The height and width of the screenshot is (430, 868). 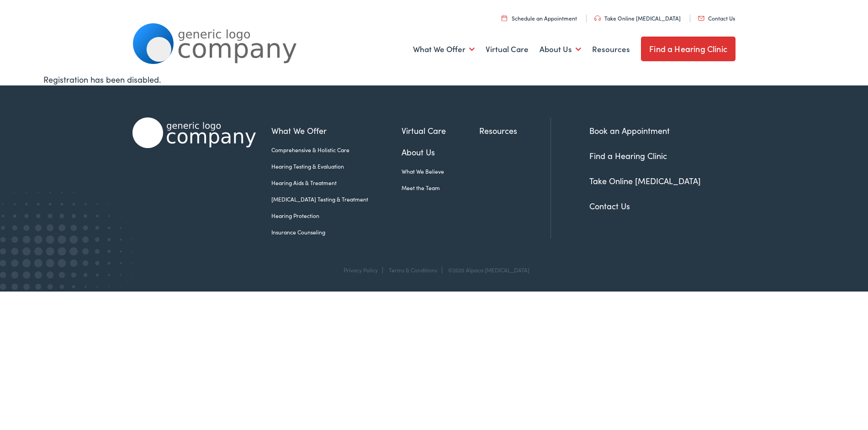 What do you see at coordinates (440, 188) in the screenshot?
I see `a: Meet the Team` at bounding box center [440, 188].